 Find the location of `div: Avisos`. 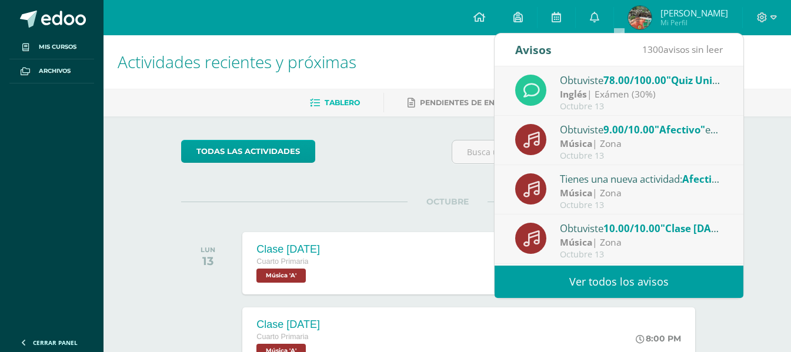

div: Avisos is located at coordinates (533, 49).